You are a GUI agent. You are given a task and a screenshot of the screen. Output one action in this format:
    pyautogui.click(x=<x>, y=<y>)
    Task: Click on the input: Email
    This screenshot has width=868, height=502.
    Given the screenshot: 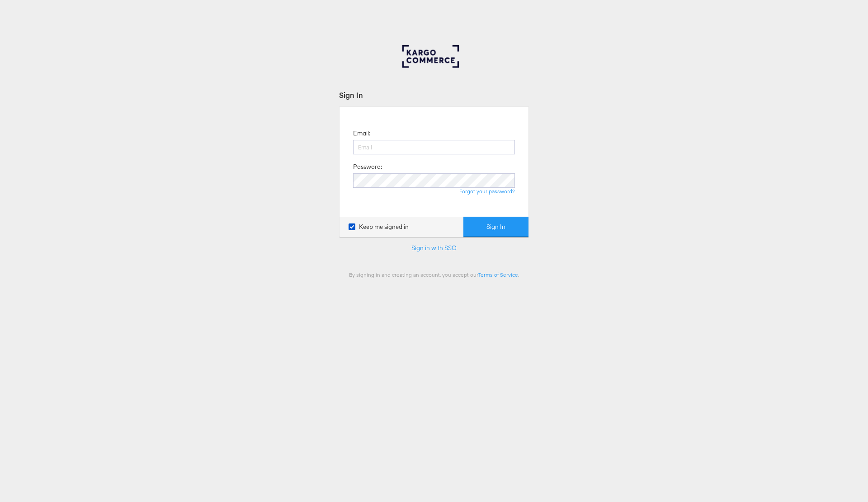 What is the action you would take?
    pyautogui.click(x=434, y=147)
    